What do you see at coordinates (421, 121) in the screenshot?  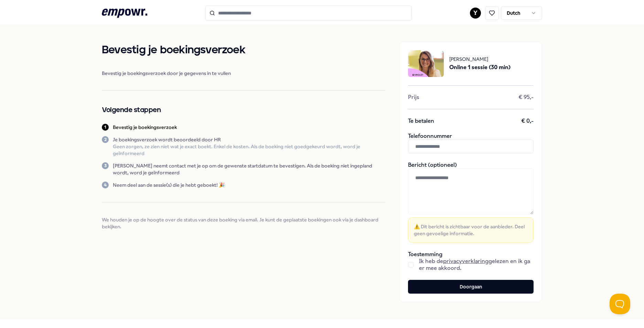 I see `span: Te betalen` at bounding box center [421, 121].